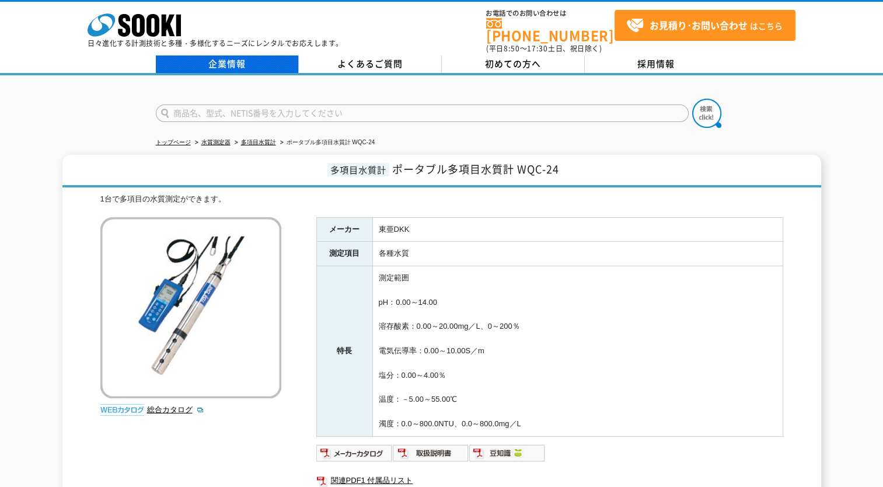  What do you see at coordinates (507, 453) in the screenshot?
I see `img: 豆知識` at bounding box center [507, 453].